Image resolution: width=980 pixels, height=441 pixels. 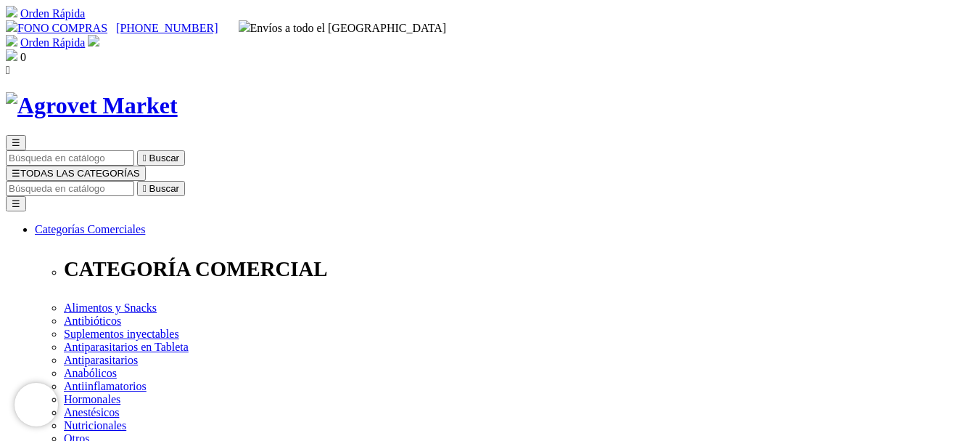 What do you see at coordinates (94, 41) in the screenshot?
I see `img: user.svg` at bounding box center [94, 41].